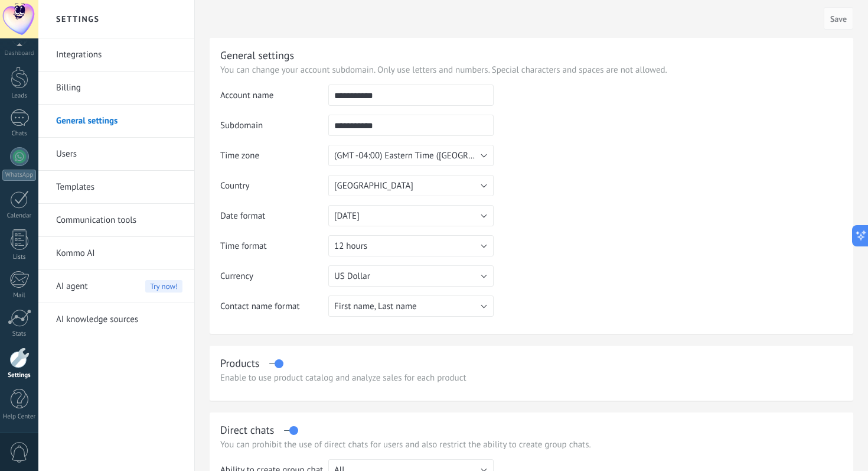 The width and height of the screenshot is (868, 471). What do you see at coordinates (531, 378) in the screenshot?
I see `div: Enable to use product catalog and analyze sales for each product` at bounding box center [531, 378].